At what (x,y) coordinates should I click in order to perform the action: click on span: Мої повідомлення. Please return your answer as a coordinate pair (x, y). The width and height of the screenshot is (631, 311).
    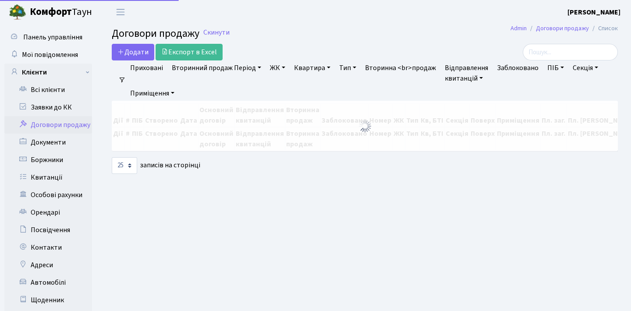
    Looking at the image, I should click on (50, 55).